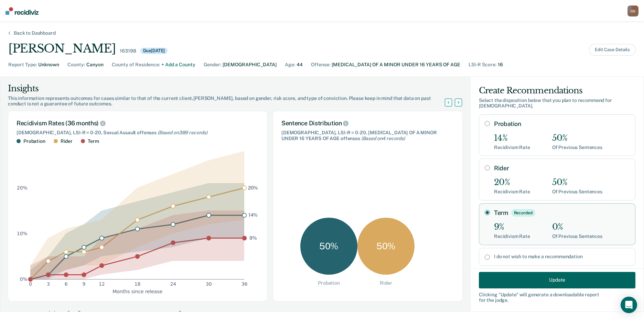  What do you see at coordinates (300, 64) in the screenshot?
I see `div: 44` at bounding box center [300, 64].